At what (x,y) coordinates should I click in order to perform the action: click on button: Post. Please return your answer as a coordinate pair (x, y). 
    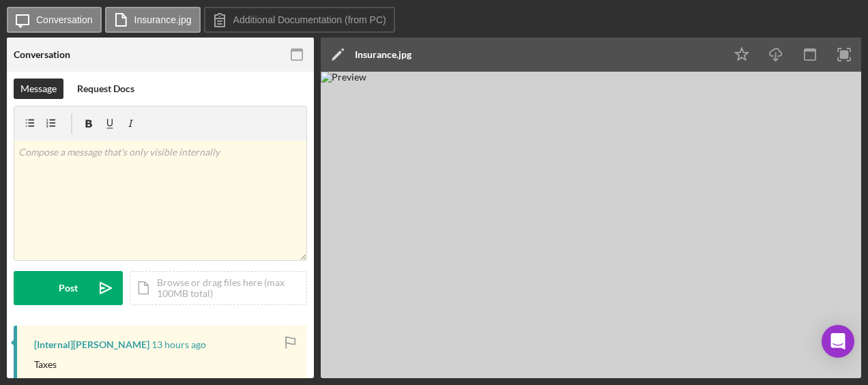
    Looking at the image, I should click on (68, 288).